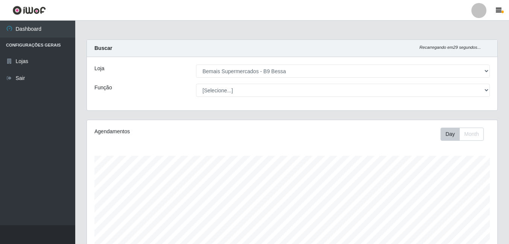 Image resolution: width=509 pixels, height=244 pixels. I want to click on button: Day, so click(450, 134).